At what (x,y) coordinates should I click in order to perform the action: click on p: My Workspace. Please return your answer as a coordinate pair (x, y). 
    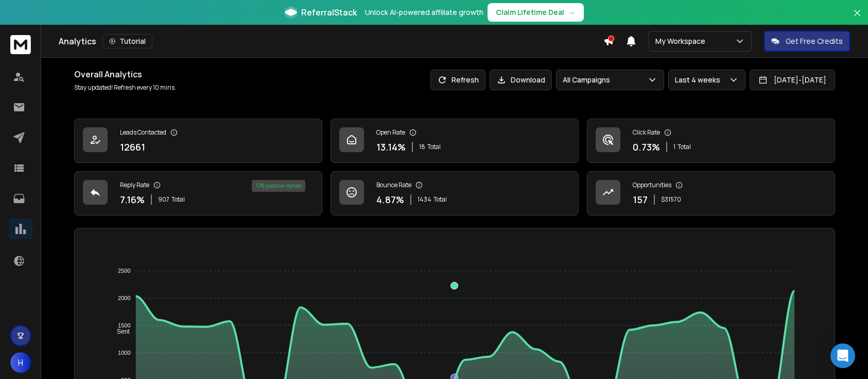
    Looking at the image, I should click on (682, 41).